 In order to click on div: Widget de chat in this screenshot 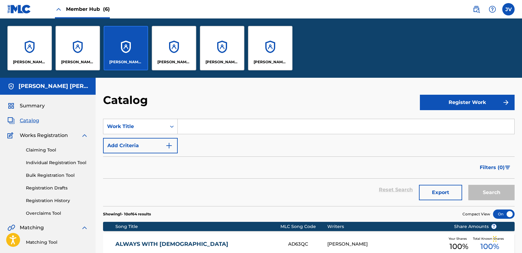, I will do `click(507, 238)`.